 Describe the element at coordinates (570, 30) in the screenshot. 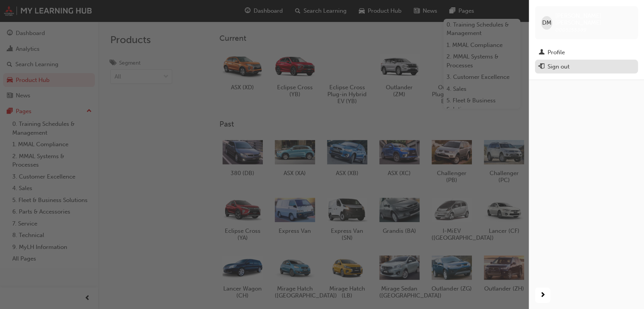

I see `span: 0005155389` at that location.